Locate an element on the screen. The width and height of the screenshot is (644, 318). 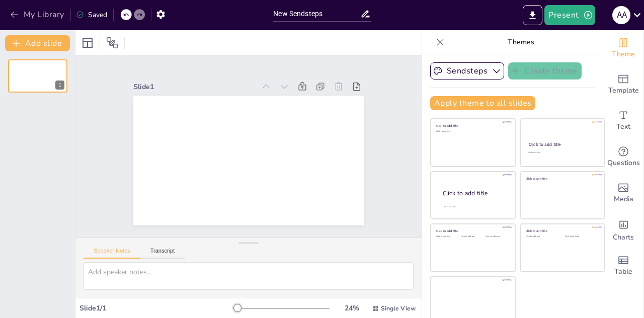
span: Theme is located at coordinates (623, 54).